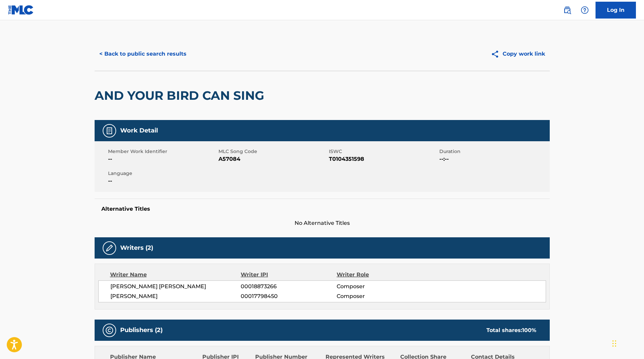 The image size is (644, 359). What do you see at coordinates (567, 10) in the screenshot?
I see `img: search` at bounding box center [567, 10].